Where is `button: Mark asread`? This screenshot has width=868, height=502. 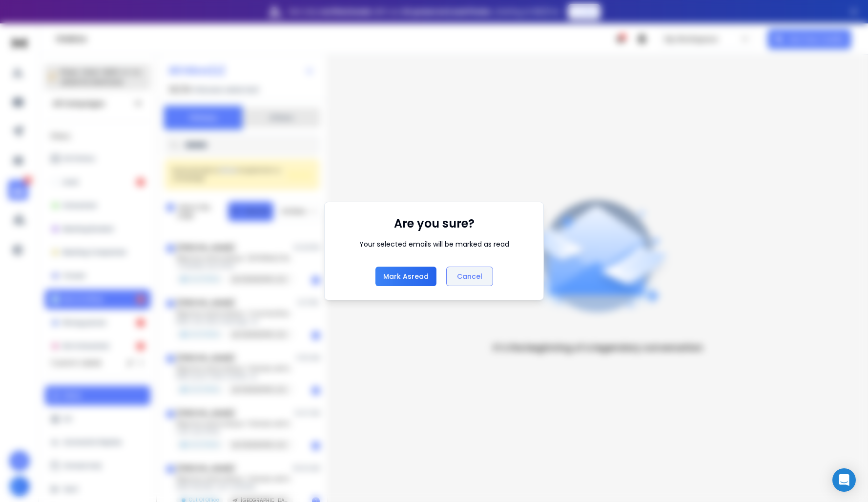
button: Mark asread is located at coordinates (405, 276).